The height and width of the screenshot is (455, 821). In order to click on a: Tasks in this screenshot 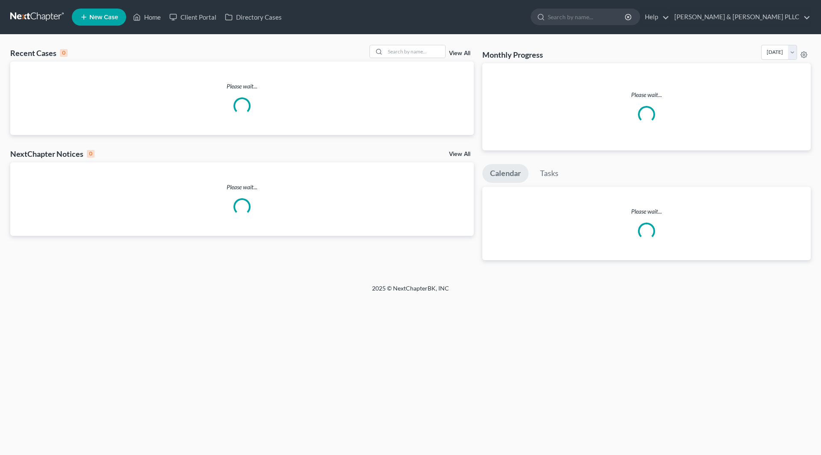, I will do `click(549, 174)`.